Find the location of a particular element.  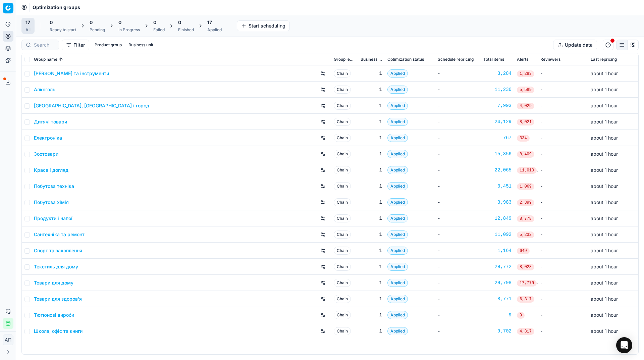

a: 12,849 is located at coordinates (497, 219).